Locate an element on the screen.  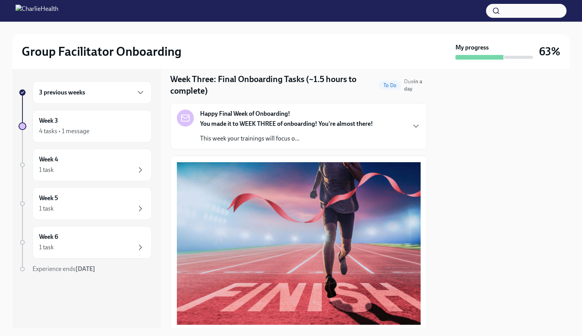
h6: Week 5 is located at coordinates (48, 198).